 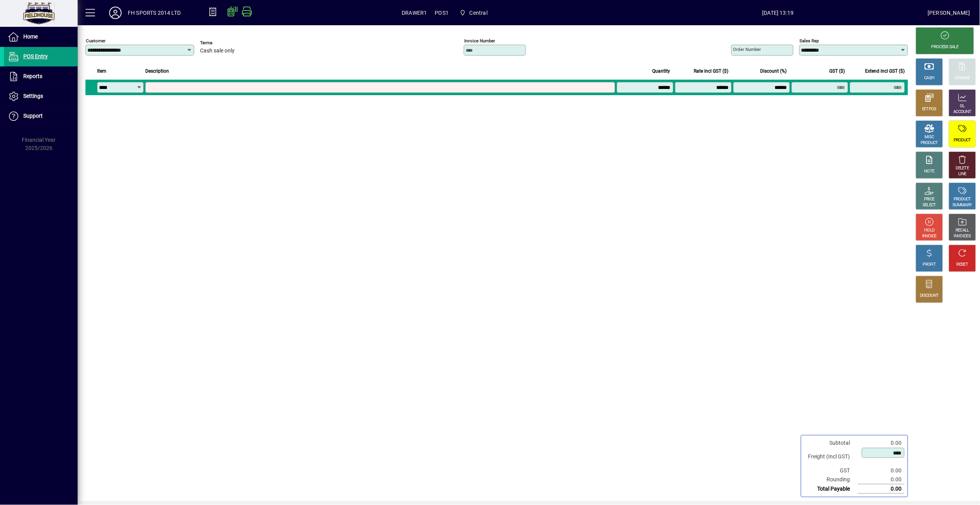 I want to click on div: SELECT, so click(x=930, y=205).